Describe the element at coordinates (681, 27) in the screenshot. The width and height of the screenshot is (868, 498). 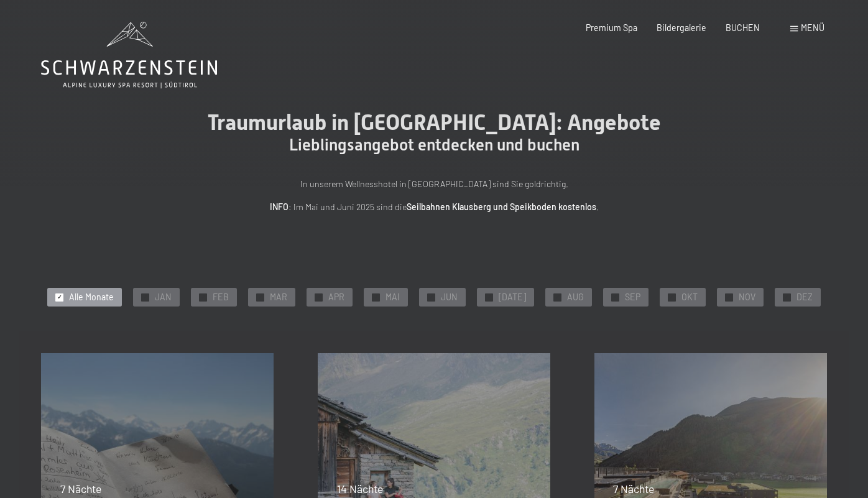
I see `span: Bildergalerie` at that location.